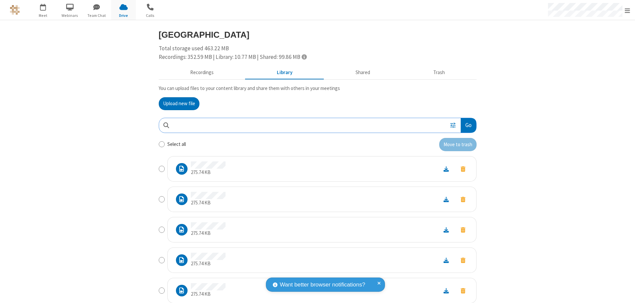 This screenshot has height=303, width=635. I want to click on span: Drive, so click(123, 16).